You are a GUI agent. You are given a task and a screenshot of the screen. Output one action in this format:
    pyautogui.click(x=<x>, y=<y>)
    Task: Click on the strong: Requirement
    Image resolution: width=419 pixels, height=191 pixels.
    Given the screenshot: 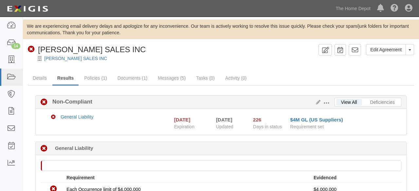 What is the action you would take?
    pyautogui.click(x=80, y=178)
    